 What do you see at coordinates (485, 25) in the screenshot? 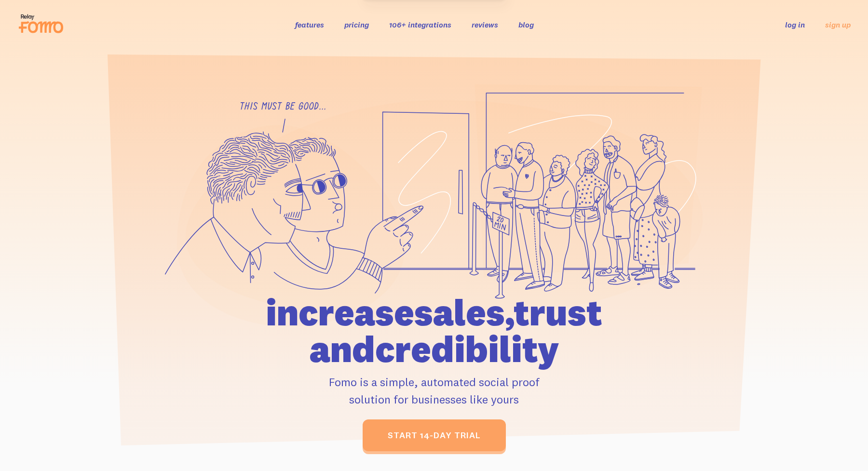
I see `a: reviews` at bounding box center [485, 25].